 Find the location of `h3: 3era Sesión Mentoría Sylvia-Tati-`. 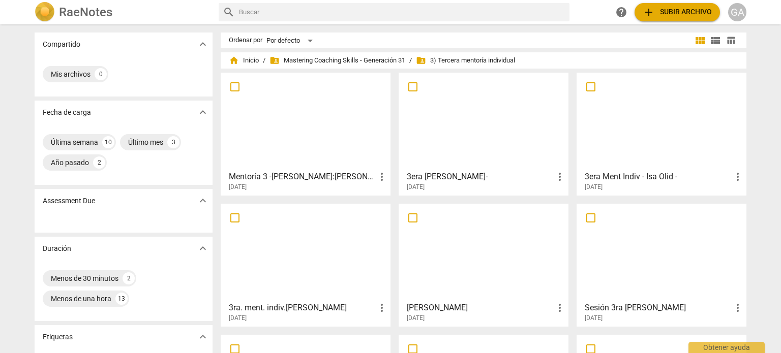

h3: 3era Sesión Mentoría Sylvia-Tati- is located at coordinates (480, 177).